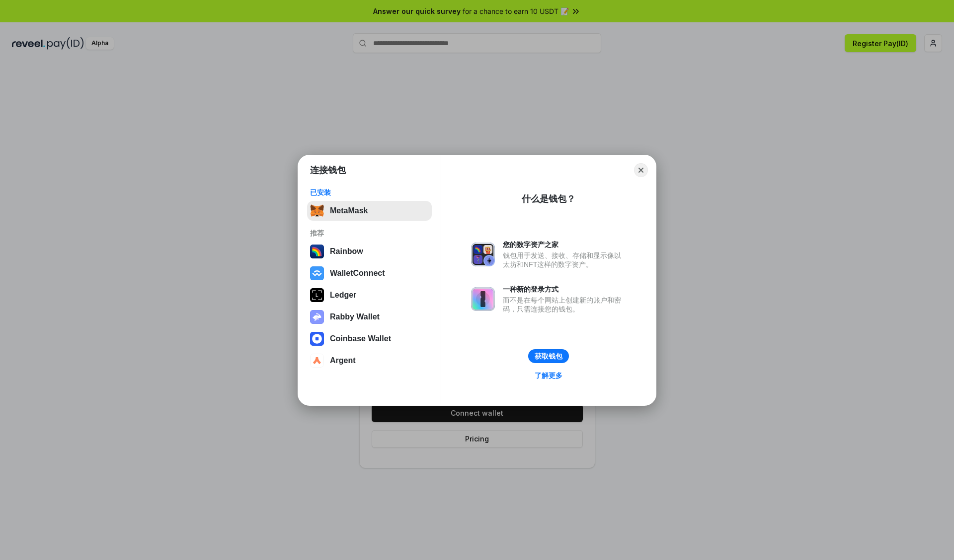  Describe the element at coordinates (369, 193) in the screenshot. I see `div: 已安装` at that location.